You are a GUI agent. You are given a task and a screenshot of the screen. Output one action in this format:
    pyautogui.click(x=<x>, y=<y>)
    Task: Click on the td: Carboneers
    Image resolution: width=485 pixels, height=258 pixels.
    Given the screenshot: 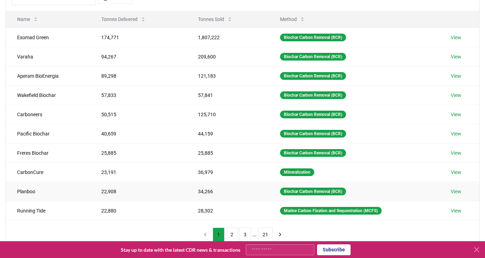 What is the action you would take?
    pyautogui.click(x=48, y=114)
    